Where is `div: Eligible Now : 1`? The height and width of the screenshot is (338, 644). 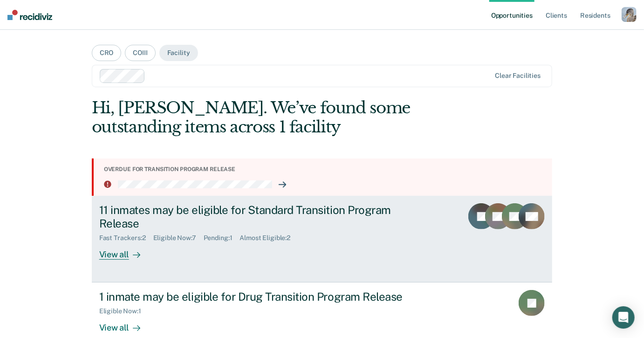 div: Eligible Now : 1 is located at coordinates (124, 311).